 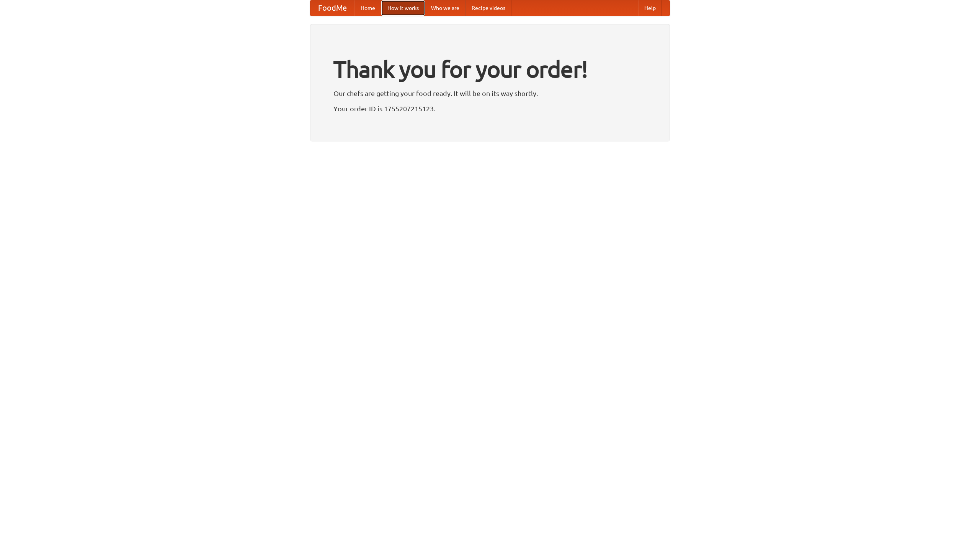 I want to click on h1: Thank you for your order!, so click(x=490, y=69).